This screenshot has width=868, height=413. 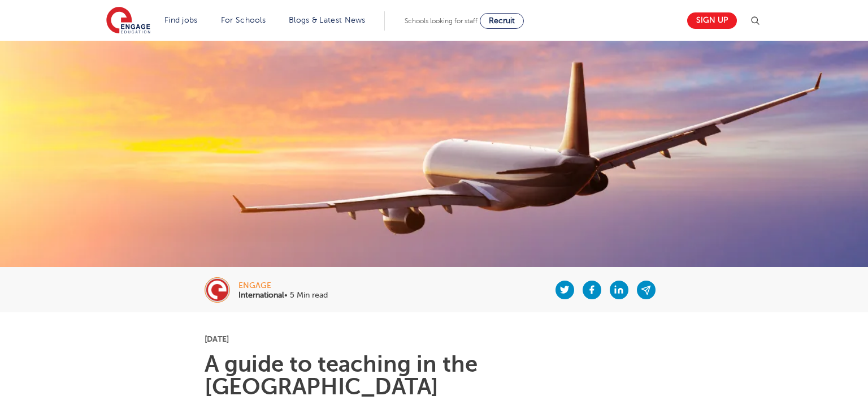 I want to click on b: International, so click(x=261, y=294).